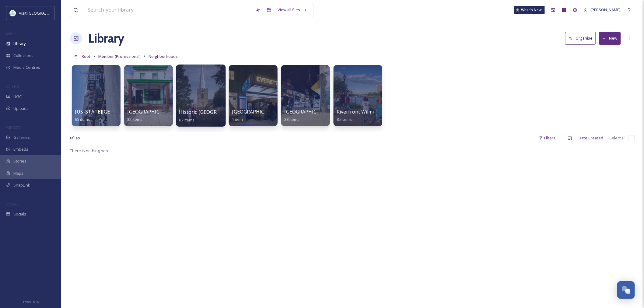  What do you see at coordinates (292, 10) in the screenshot?
I see `div: View all files` at bounding box center [292, 10].